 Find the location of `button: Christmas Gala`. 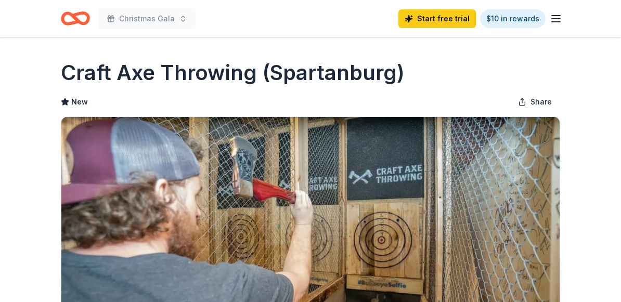

button: Christmas Gala is located at coordinates (147, 19).